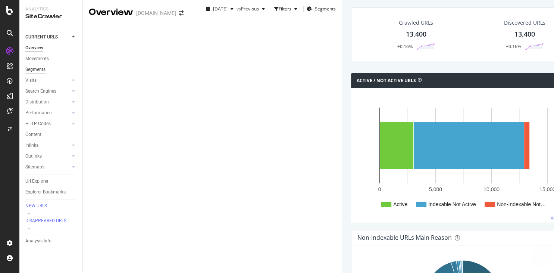 This screenshot has width=554, height=273. I want to click on button: Filters, so click(287, 9).